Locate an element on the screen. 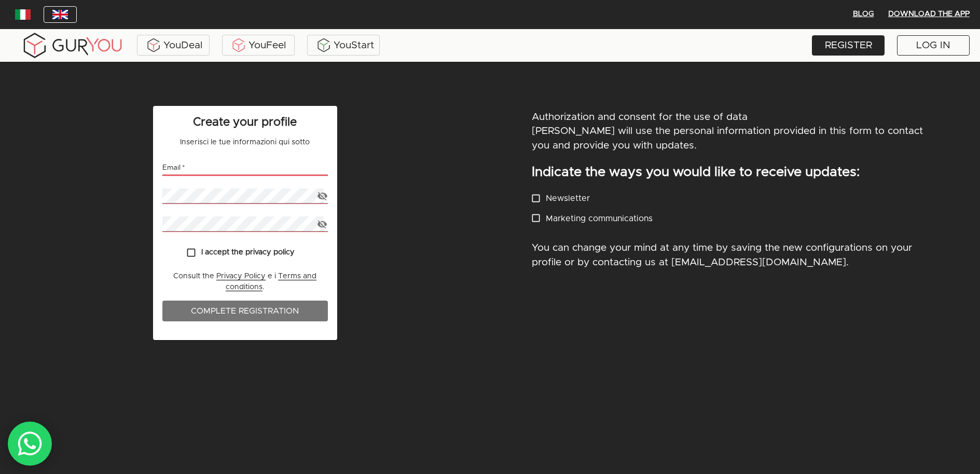  div: REGISTER is located at coordinates (848, 45).